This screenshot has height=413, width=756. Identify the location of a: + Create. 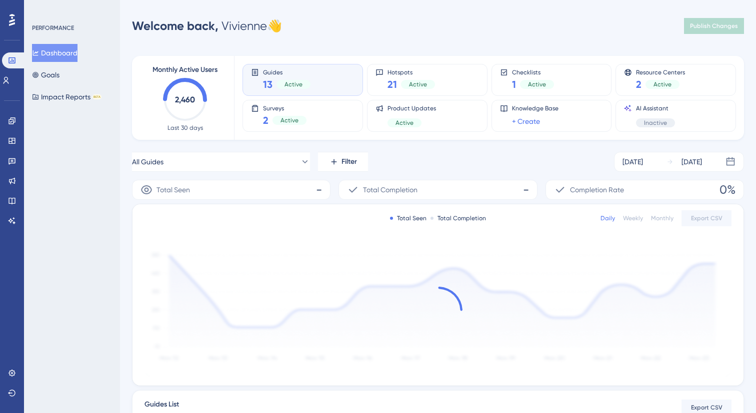
(526, 121).